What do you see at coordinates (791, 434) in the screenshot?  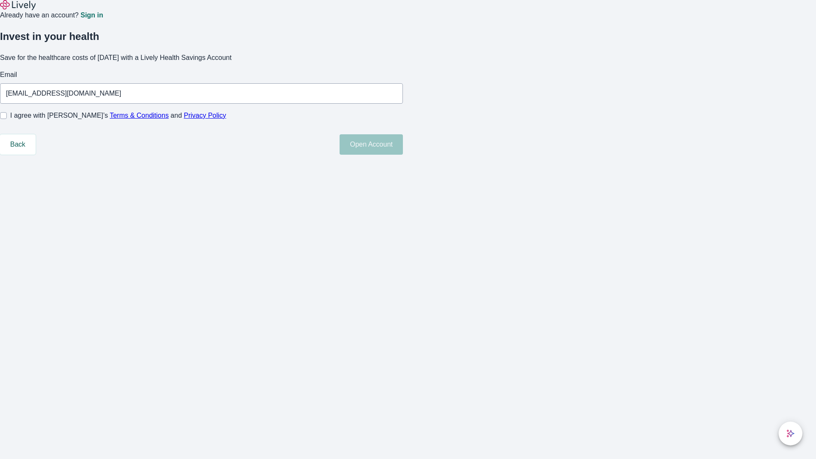 I see `button: chat` at bounding box center [791, 434].